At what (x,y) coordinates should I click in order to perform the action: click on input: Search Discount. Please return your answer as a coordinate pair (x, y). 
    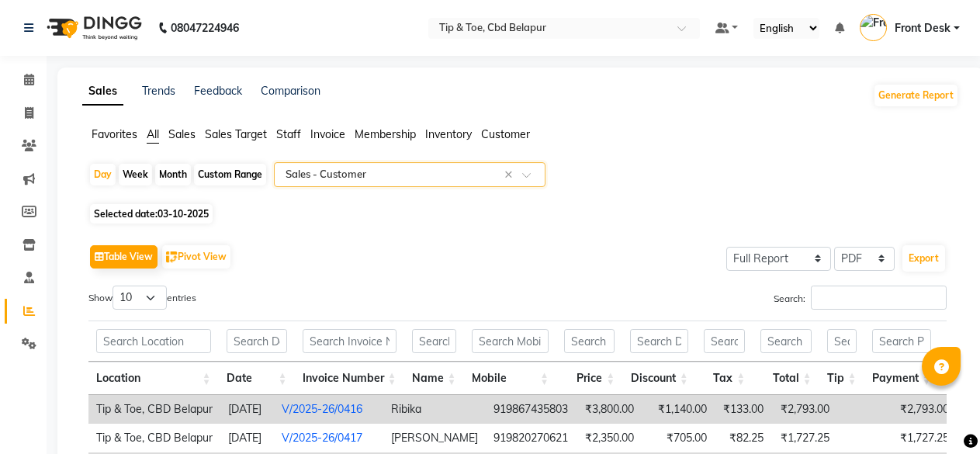
    Looking at the image, I should click on (659, 340).